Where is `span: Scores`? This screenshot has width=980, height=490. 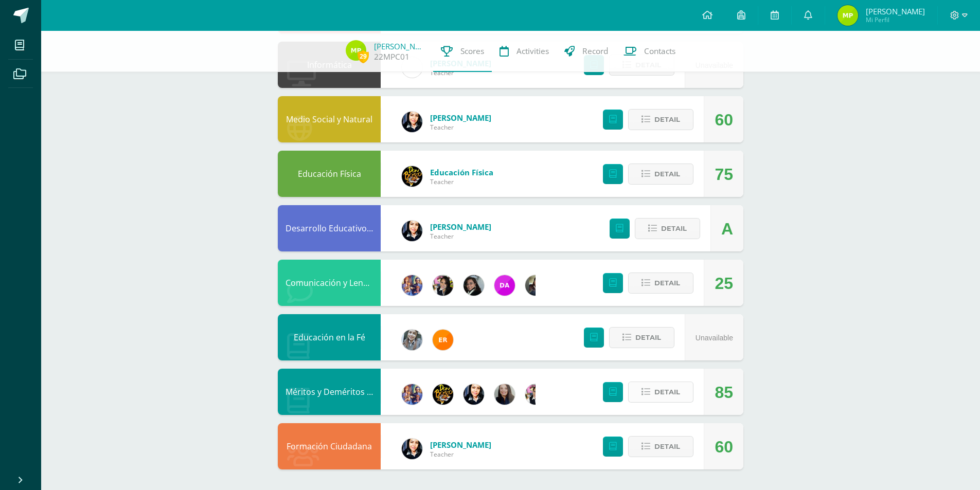
span: Scores is located at coordinates (473, 51).